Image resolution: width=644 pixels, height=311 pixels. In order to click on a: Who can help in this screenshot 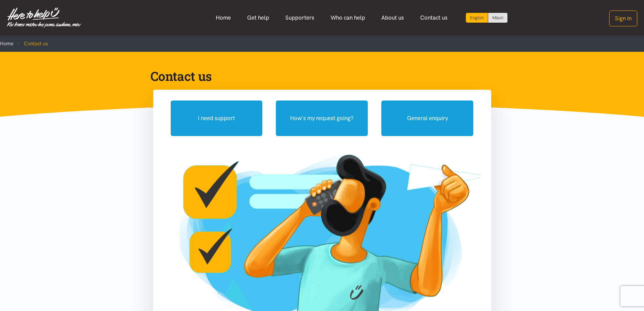, I will do `click(348, 17)`.